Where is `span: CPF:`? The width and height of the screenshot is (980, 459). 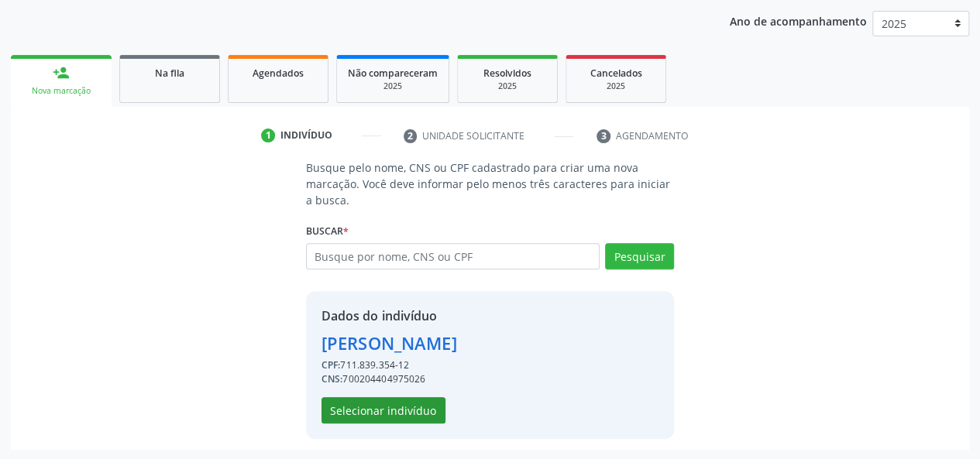 span: CPF: is located at coordinates (331, 364).